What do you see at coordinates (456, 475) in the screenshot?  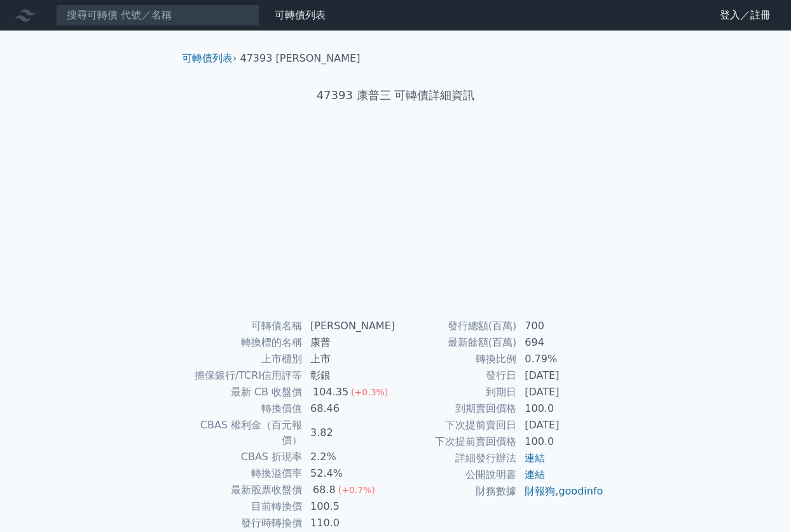 I see `td: 公開說明書` at bounding box center [456, 475].